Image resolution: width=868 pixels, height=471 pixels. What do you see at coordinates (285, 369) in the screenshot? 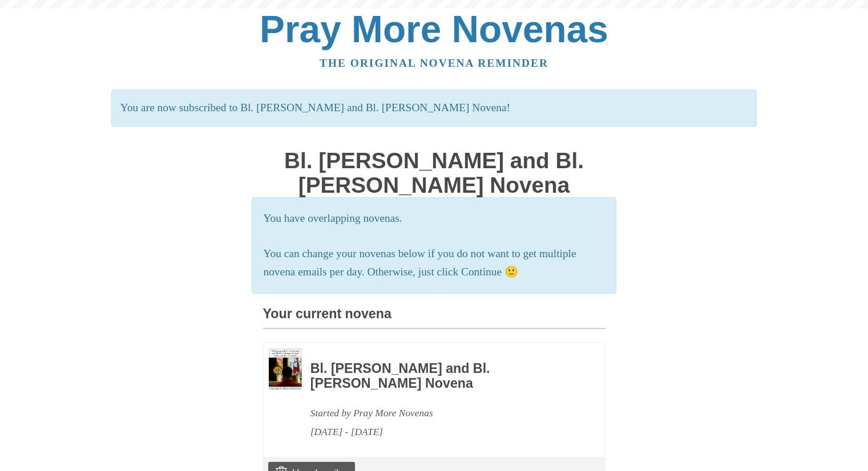
I see `img: Novena image` at bounding box center [285, 369].